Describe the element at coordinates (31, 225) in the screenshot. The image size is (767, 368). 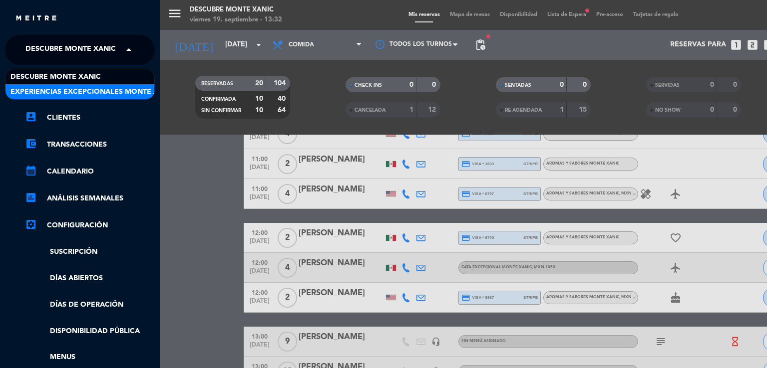
I see `i: settings_applications` at that location.